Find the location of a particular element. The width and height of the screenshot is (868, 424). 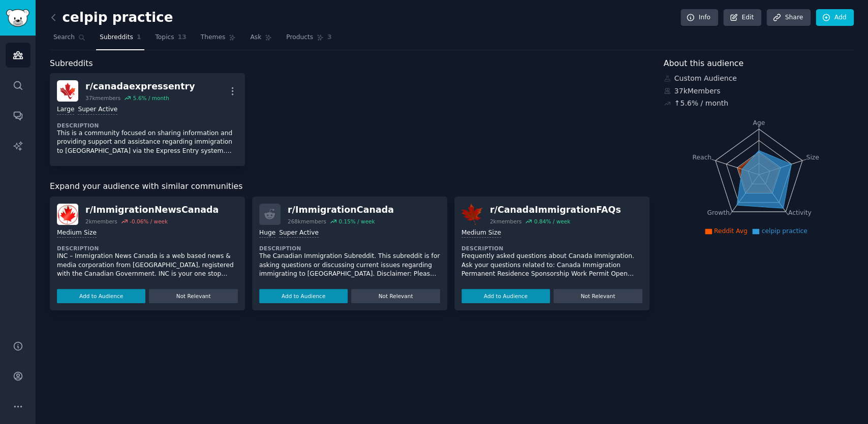

tspan: Age is located at coordinates (759, 123).